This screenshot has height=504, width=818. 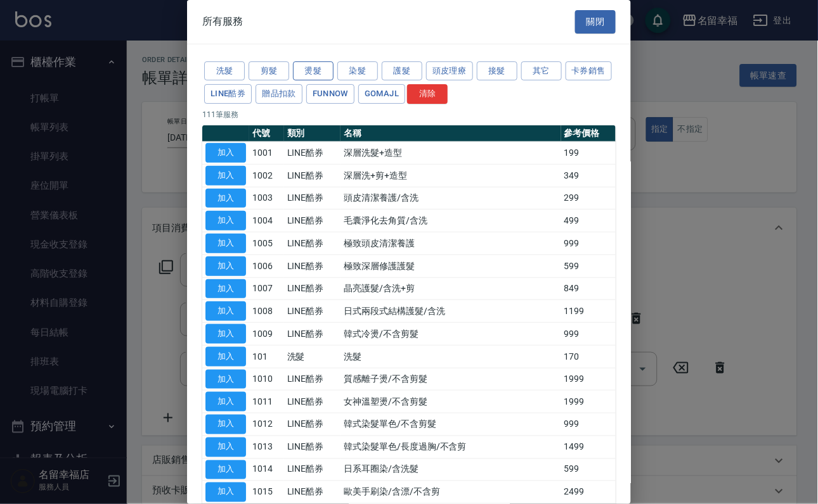 What do you see at coordinates (450, 134) in the screenshot?
I see `th: 名稱` at bounding box center [450, 134].